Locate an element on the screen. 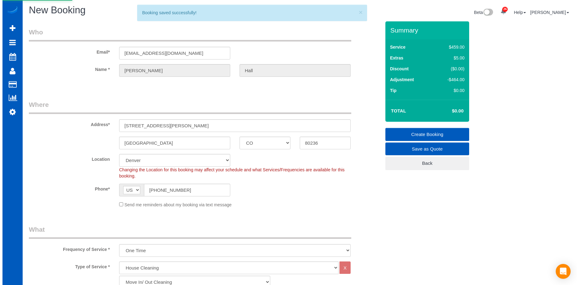  label: Name * is located at coordinates (67, 68).